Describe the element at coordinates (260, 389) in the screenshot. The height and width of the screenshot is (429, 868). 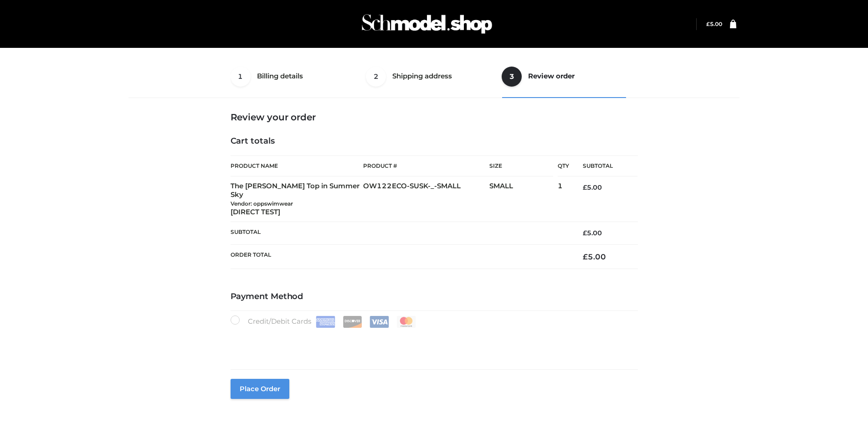
I see `button: Place order` at that location.